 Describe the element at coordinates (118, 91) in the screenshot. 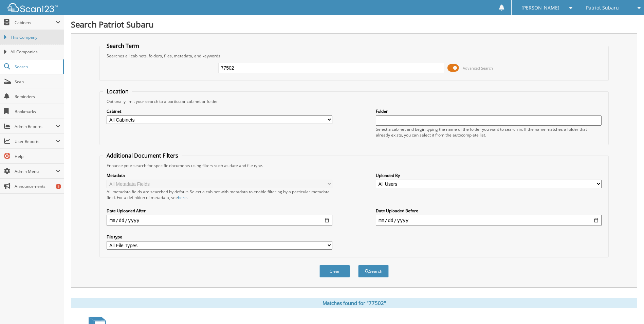

I see `legend: Location` at that location.